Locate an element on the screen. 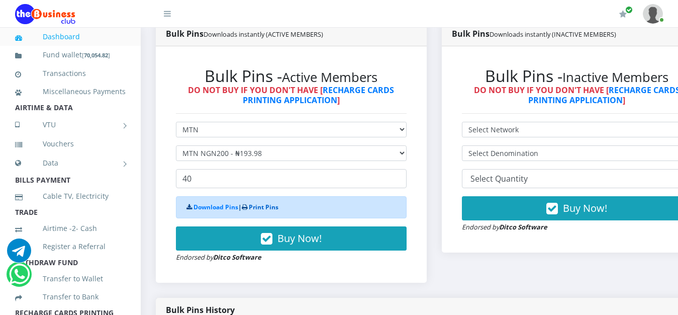  input: Enter Quantity is located at coordinates (291, 178).